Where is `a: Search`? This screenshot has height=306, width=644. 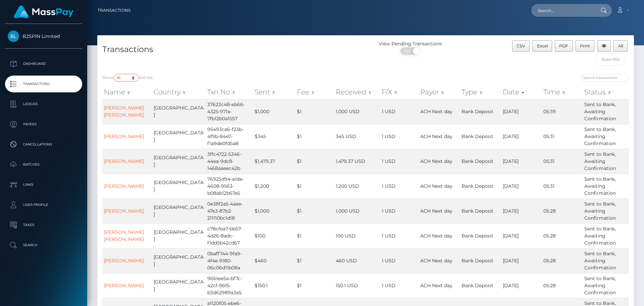 a: Search is located at coordinates (44, 245).